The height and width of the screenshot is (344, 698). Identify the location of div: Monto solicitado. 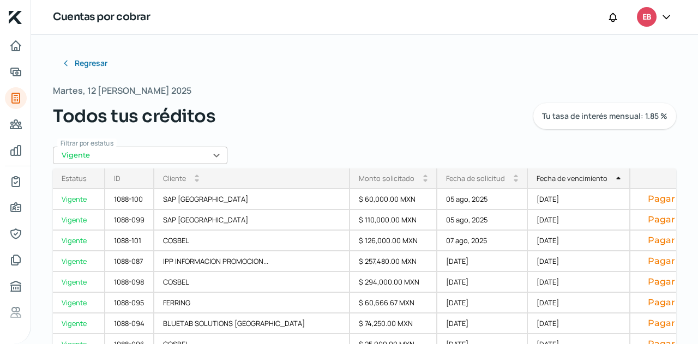
(386, 178).